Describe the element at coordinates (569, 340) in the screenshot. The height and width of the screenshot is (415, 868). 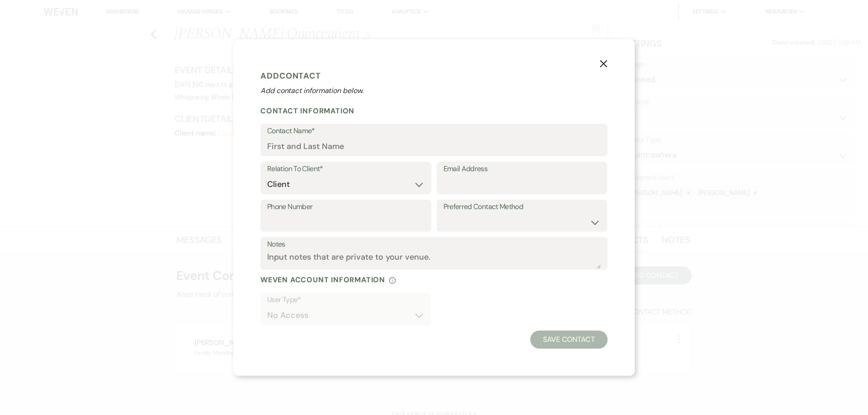
I see `button: Save Contact` at that location.